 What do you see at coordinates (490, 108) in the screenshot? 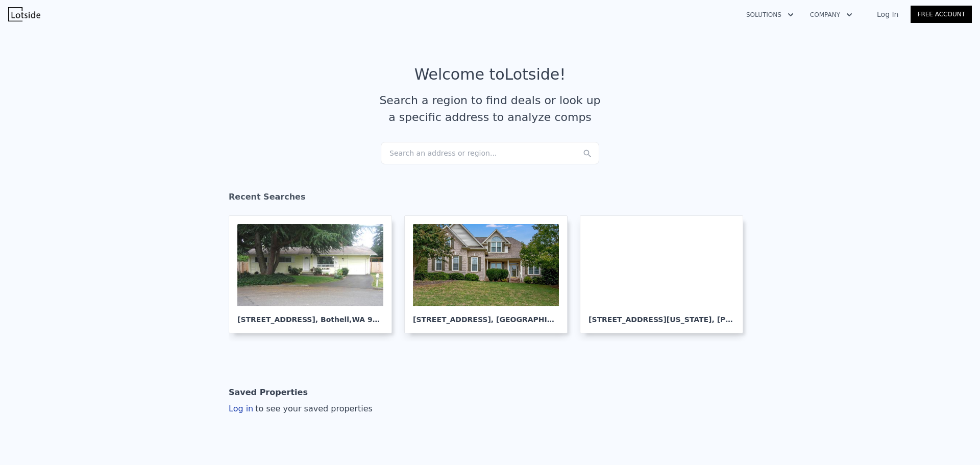
I see `div: Search a region to find deals or look up a specific address to analyze comps` at bounding box center [490, 108].